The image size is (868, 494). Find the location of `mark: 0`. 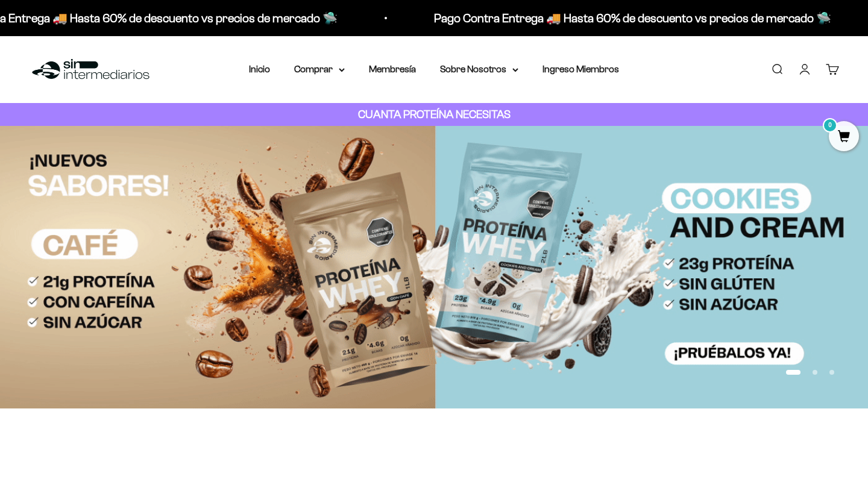

mark: 0 is located at coordinates (830, 125).